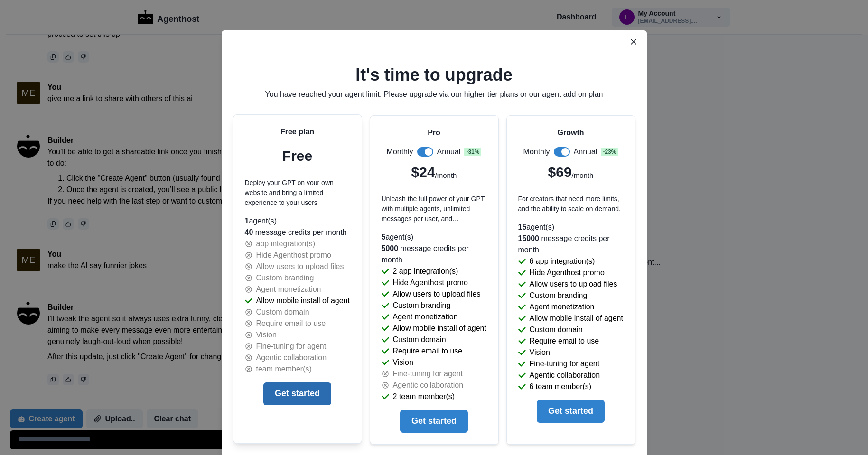 The width and height of the screenshot is (868, 455). I want to click on span: 1, so click(247, 221).